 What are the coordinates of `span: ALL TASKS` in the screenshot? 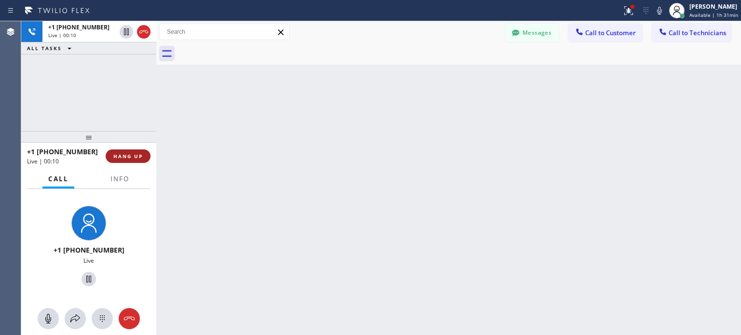 It's located at (44, 48).